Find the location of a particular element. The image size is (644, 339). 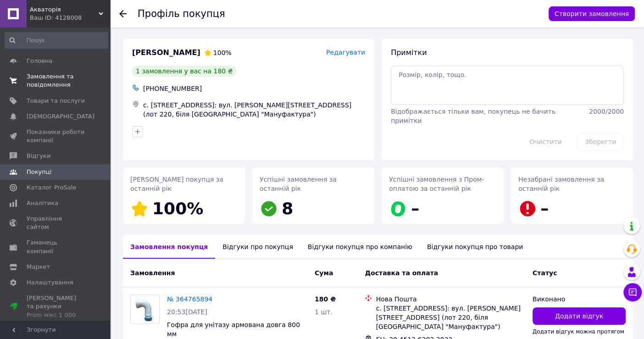

span: Показники роботи компанії is located at coordinates (55, 136).